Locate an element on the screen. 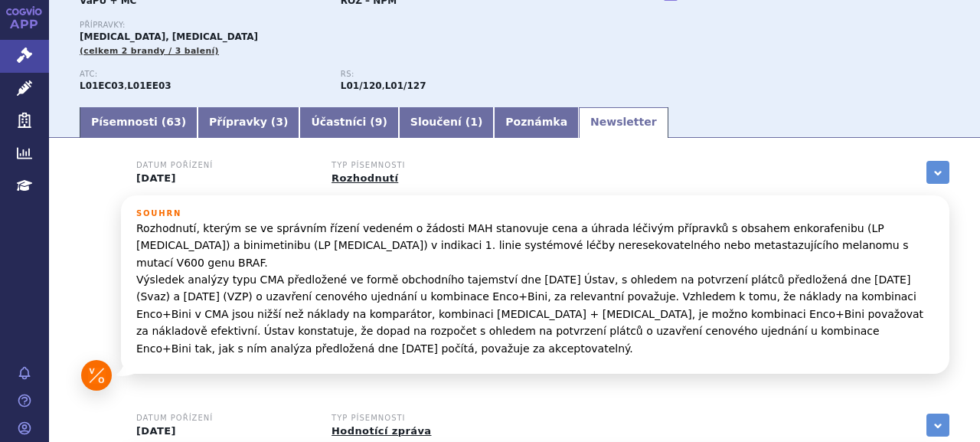  p: Rozhodnutí, kterým se ve správním řízení vedeném o žádosti MAH stanovuje cena a úhrada léčivým př... is located at coordinates (536, 288).